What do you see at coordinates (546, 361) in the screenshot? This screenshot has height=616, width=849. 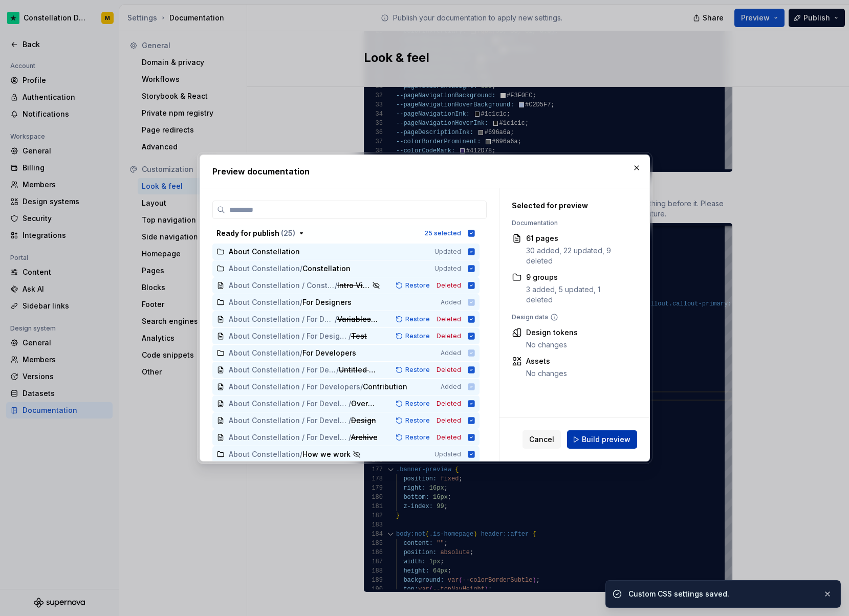 I see `div: Assets` at bounding box center [546, 361].